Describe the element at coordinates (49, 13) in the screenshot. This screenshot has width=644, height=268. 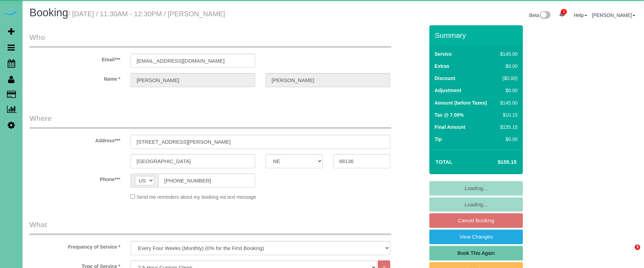
I see `span: Booking` at that location.